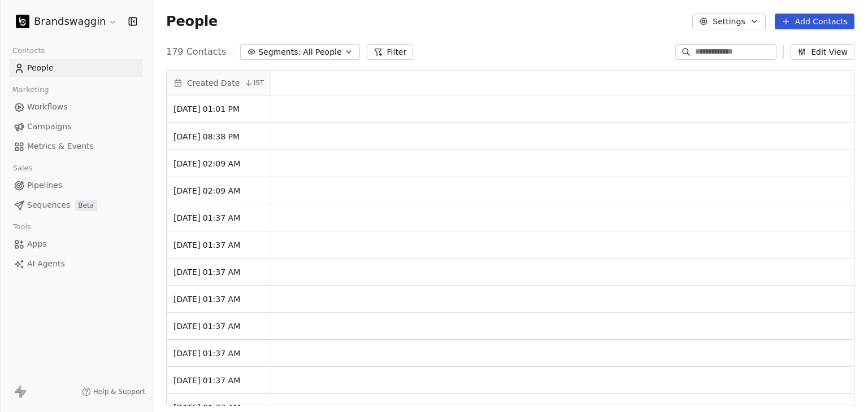  I want to click on div: Created DateIST, so click(218, 82).